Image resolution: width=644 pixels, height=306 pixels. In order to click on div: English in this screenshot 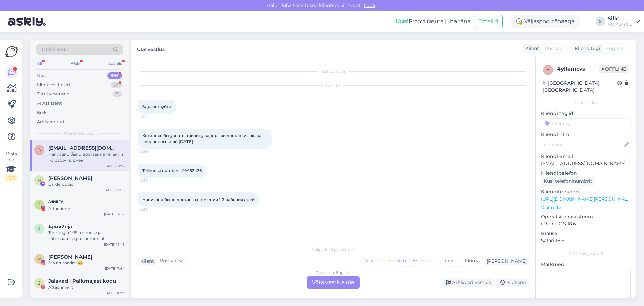, I will do `click(397, 261)`.